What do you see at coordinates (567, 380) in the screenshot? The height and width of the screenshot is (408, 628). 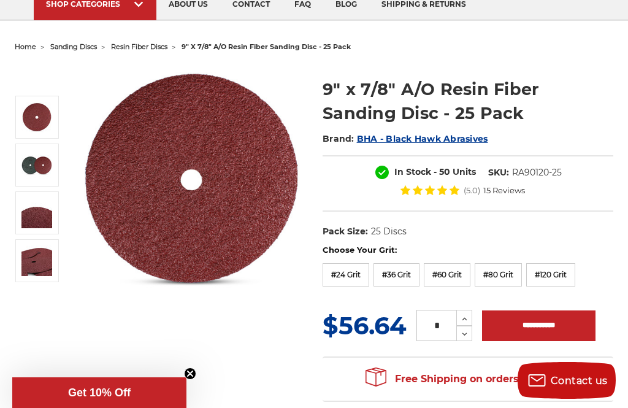 I see `button: Contact us` at bounding box center [567, 380].